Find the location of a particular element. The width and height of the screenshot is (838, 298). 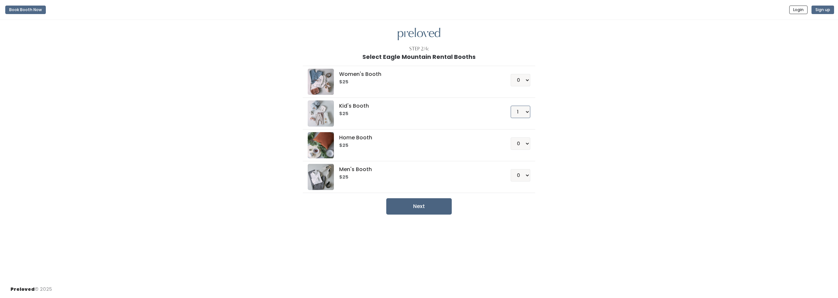

button: Sign up is located at coordinates (823, 10).